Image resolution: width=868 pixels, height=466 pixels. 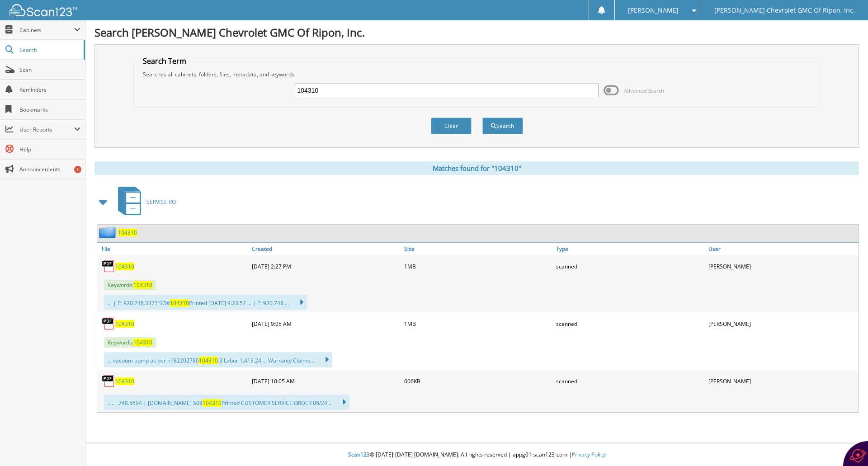 What do you see at coordinates (50, 89) in the screenshot?
I see `span: Reminders` at bounding box center [50, 89].